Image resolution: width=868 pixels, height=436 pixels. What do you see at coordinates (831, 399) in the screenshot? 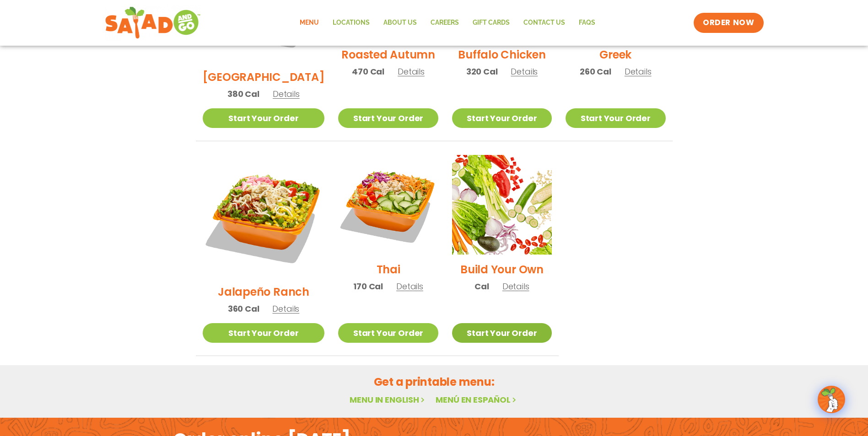
I see `img: wpChatIcon` at bounding box center [831, 399].